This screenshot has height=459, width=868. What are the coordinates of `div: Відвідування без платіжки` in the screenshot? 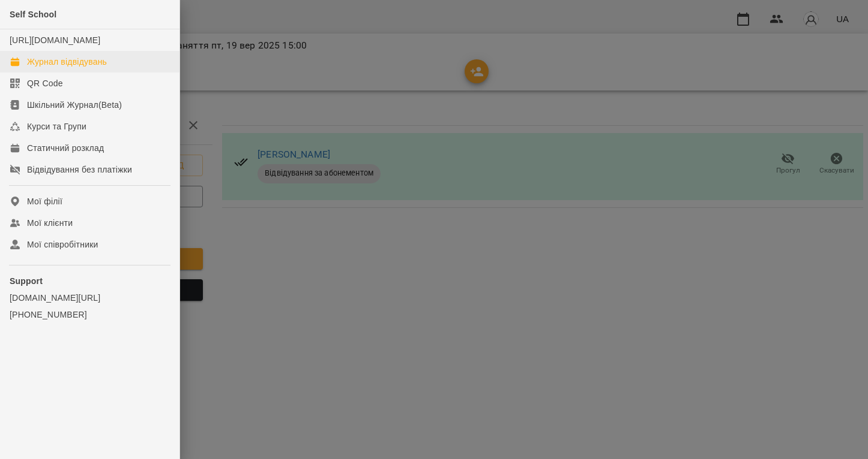 It's located at (79, 170).